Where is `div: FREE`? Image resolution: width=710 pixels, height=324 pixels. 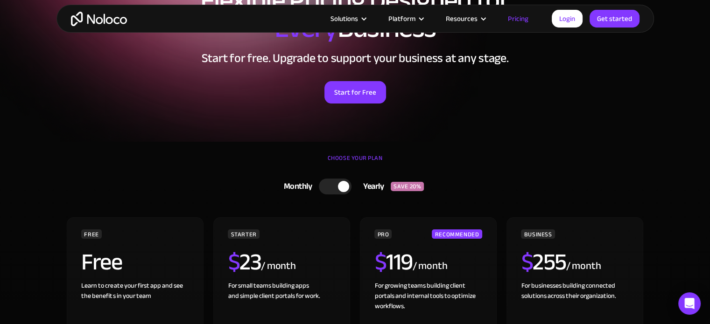
div: FREE is located at coordinates (91, 234).